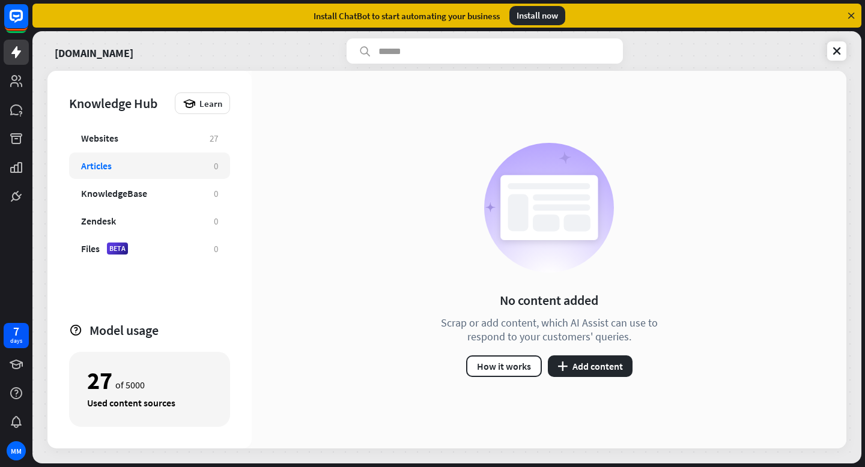  I want to click on div: of 5000, so click(150, 381).